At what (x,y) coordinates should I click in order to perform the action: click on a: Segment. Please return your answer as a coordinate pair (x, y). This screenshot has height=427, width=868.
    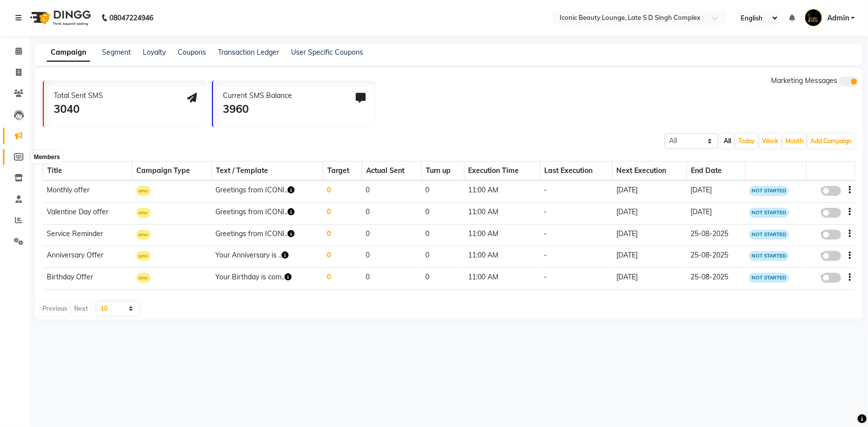
    Looking at the image, I should click on (116, 52).